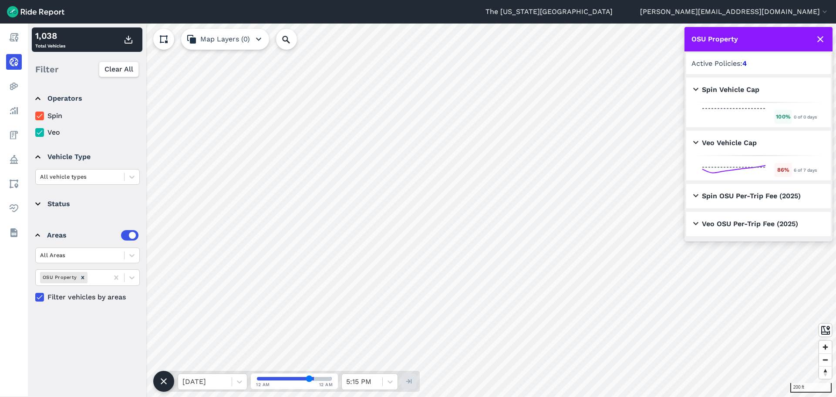  What do you see at coordinates (59, 277) in the screenshot?
I see `div: OSU Property` at bounding box center [59, 277].